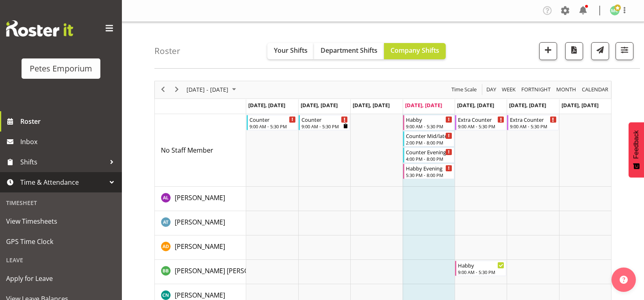 This screenshot has height=300, width=644. What do you see at coordinates (429, 168) in the screenshot?
I see `div: Habby Evening` at bounding box center [429, 168].